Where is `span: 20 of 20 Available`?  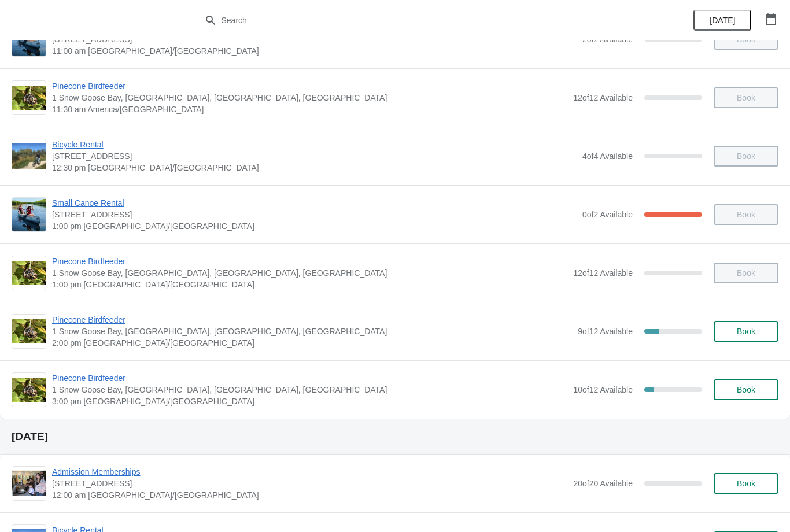 span: 20 of 20 Available is located at coordinates (602, 483).